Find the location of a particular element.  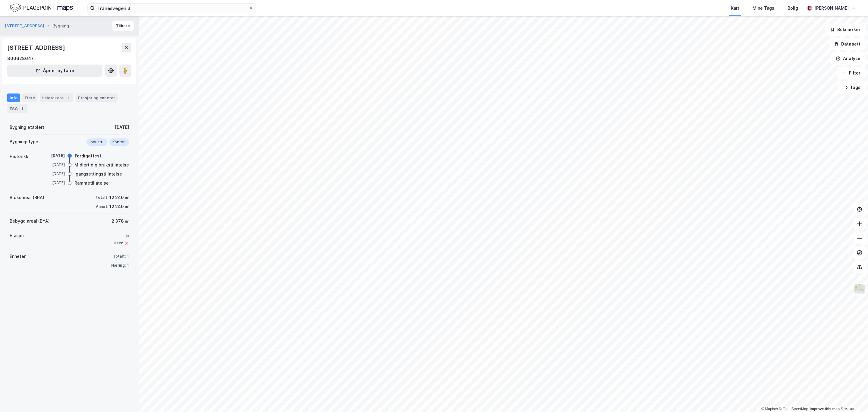

button: Tilbake is located at coordinates (123, 26).